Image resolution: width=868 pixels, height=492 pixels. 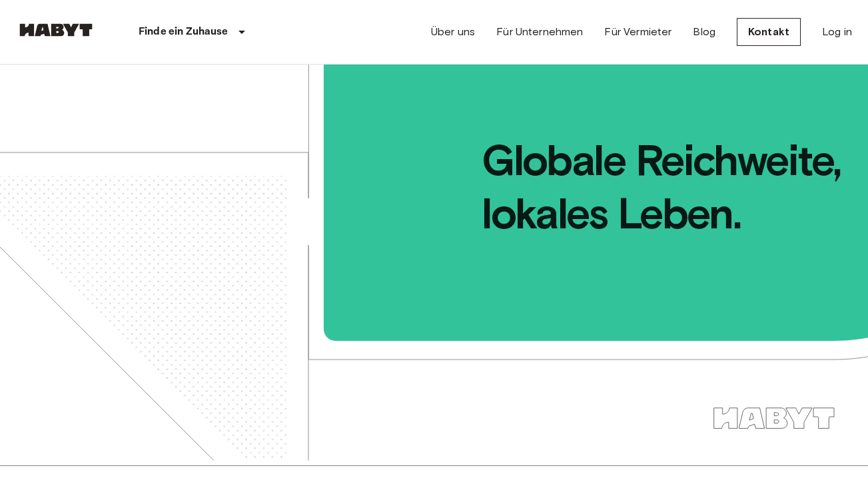 I want to click on a: Für Vermieter, so click(x=638, y=32).